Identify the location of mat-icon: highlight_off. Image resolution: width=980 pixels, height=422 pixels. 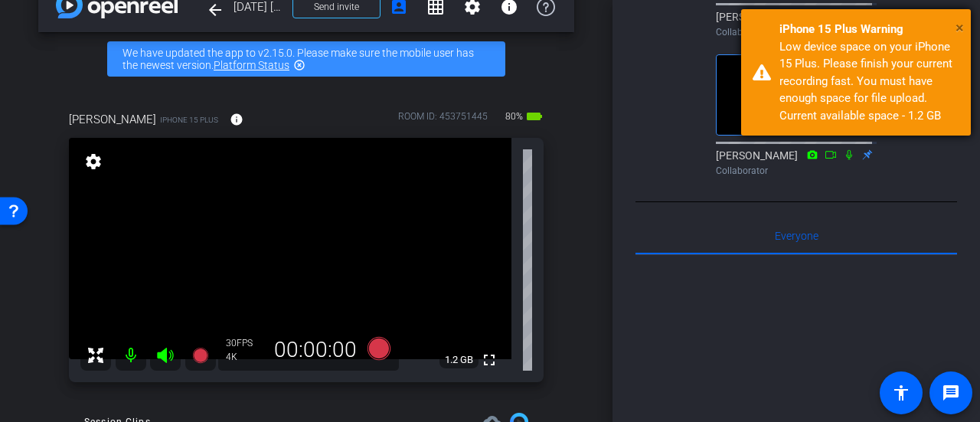
(299, 65).